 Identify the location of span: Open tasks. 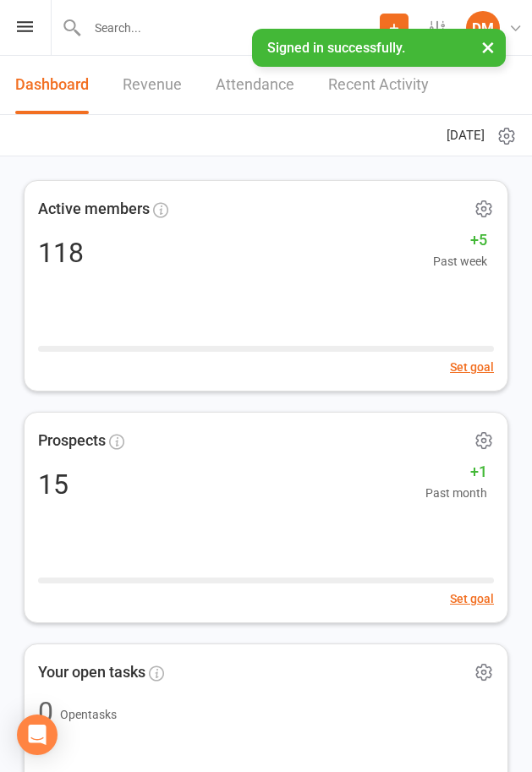
(88, 715).